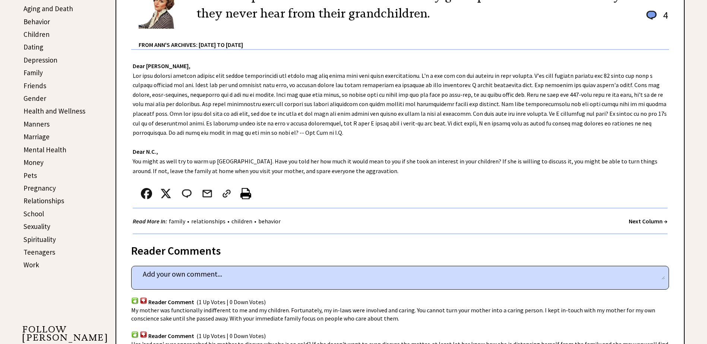 Image resolution: width=707 pixels, height=344 pixels. What do you see at coordinates (37, 124) in the screenshot?
I see `a: Manners` at bounding box center [37, 124].